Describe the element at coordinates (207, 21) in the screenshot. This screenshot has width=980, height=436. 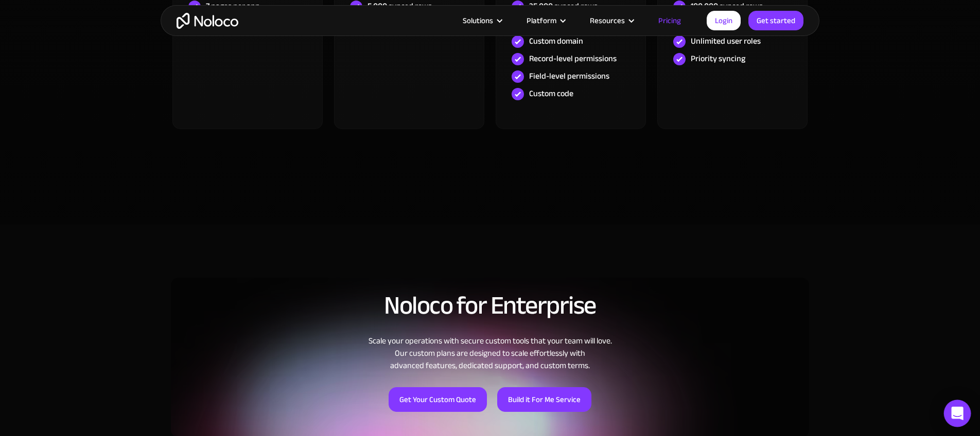
I see `a: home` at that location.